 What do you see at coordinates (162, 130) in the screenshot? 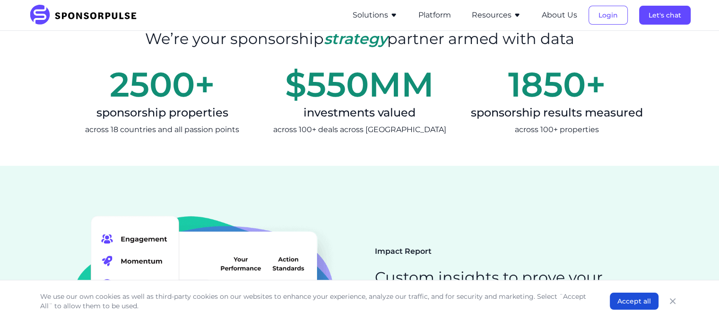
I see `div: across 18 countries and all passion points` at bounding box center [162, 130].